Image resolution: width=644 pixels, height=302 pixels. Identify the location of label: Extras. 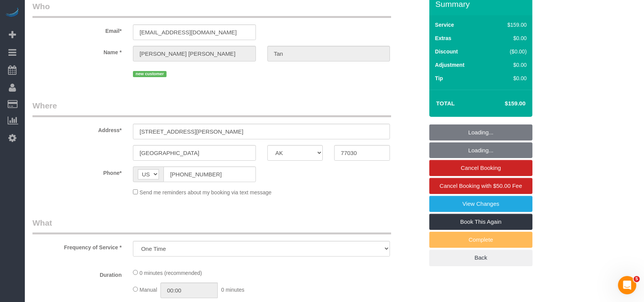
(443, 38).